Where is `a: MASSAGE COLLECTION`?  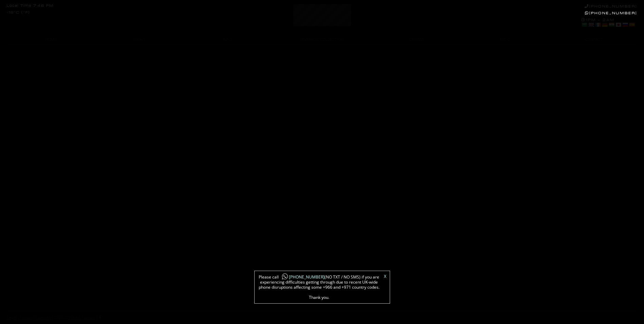 a: MASSAGE COLLECTION is located at coordinates (322, 39).